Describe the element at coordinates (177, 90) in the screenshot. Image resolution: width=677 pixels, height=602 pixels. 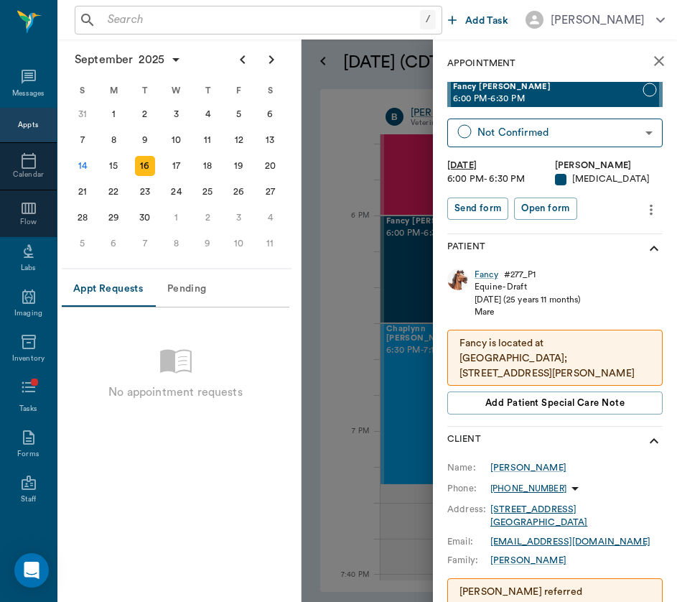
I see `div: W` at that location.